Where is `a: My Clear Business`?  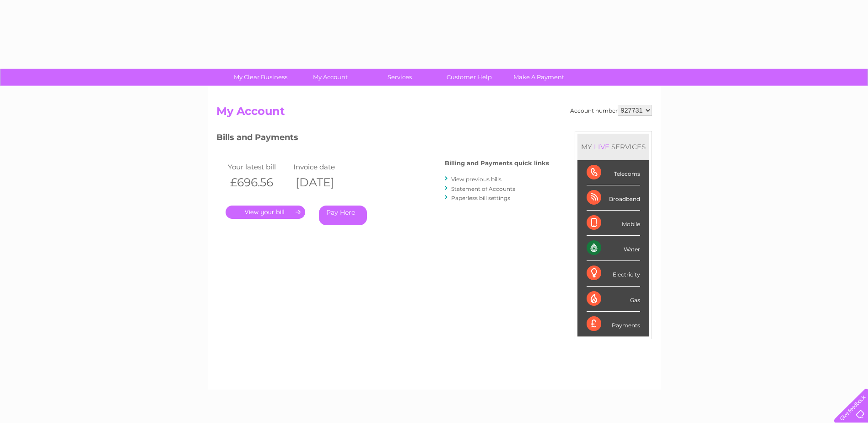
a: My Clear Business is located at coordinates (261, 77).